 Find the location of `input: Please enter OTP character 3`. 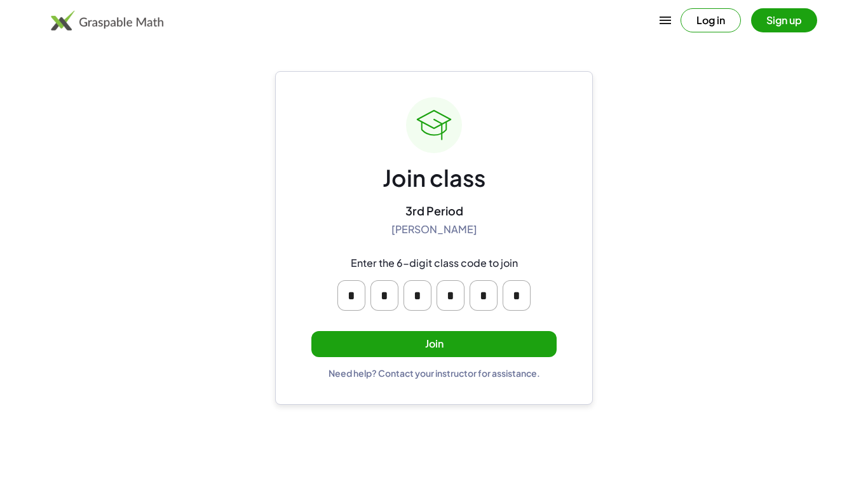

input: Please enter OTP character 3 is located at coordinates (417, 296).